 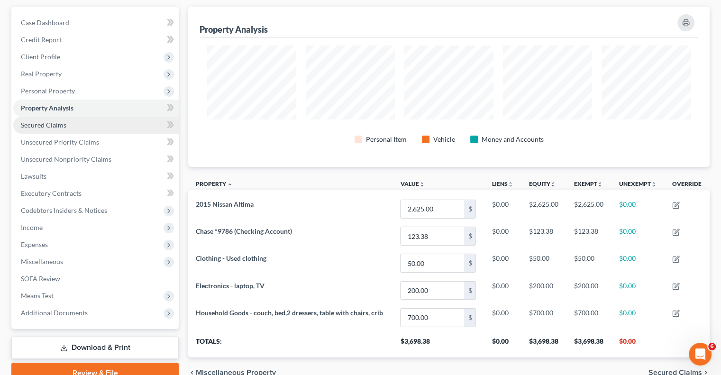 What do you see at coordinates (96, 193) in the screenshot?
I see `a: Executory Contracts` at bounding box center [96, 193].